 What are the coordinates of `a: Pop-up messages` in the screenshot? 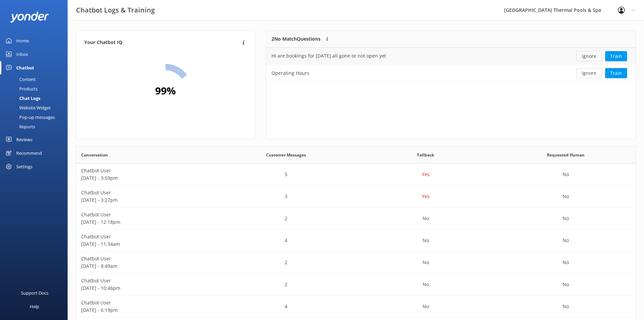 It's located at (36, 117).